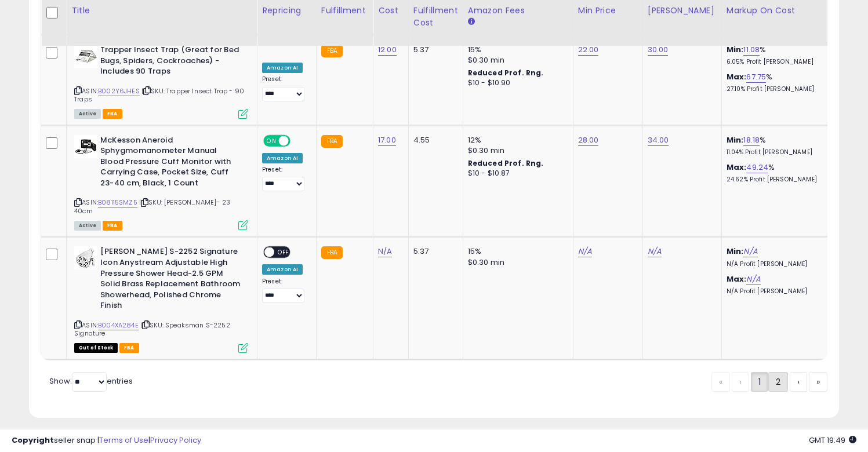 This screenshot has height=452, width=868. I want to click on a: 2, so click(778, 382).